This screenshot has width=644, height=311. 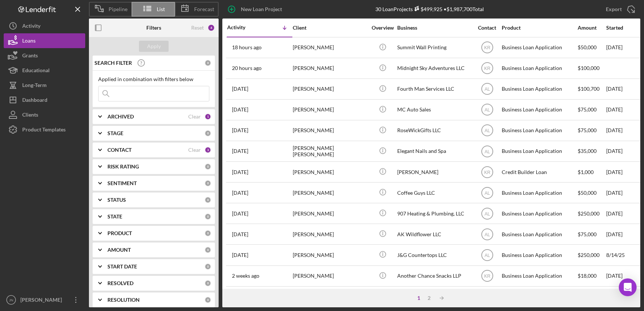 I want to click on a: Grants, so click(x=45, y=55).